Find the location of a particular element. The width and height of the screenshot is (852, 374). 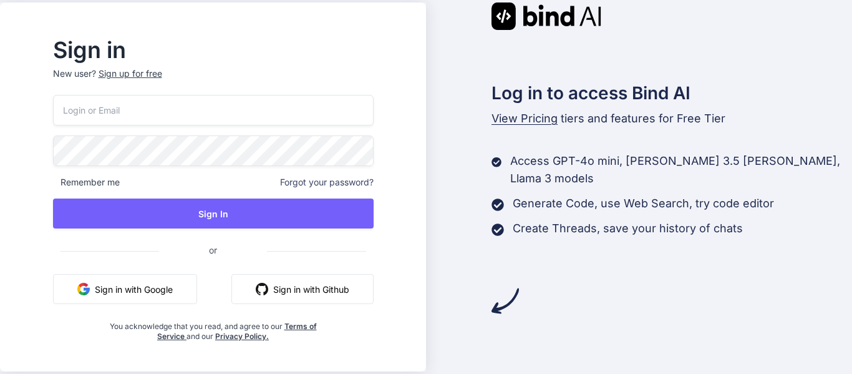

p: New user? is located at coordinates (213, 81).